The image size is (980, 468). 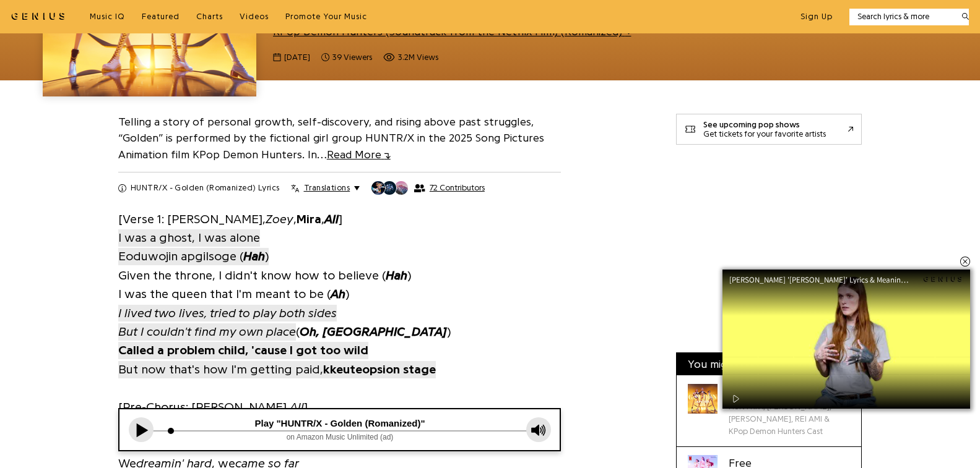 What do you see at coordinates (354, 369) in the screenshot?
I see `b: kkeuteopsi` at bounding box center [354, 369].